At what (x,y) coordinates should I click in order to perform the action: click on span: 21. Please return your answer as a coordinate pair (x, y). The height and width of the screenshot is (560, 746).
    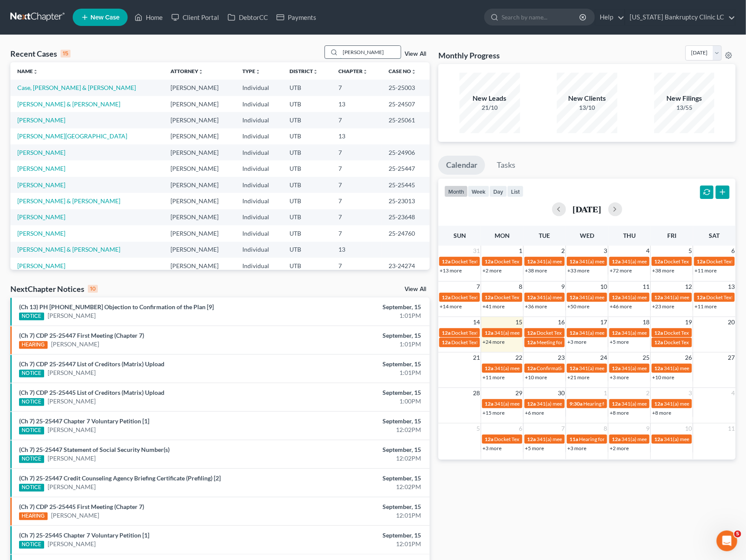
    Looking at the image, I should click on (476, 357).